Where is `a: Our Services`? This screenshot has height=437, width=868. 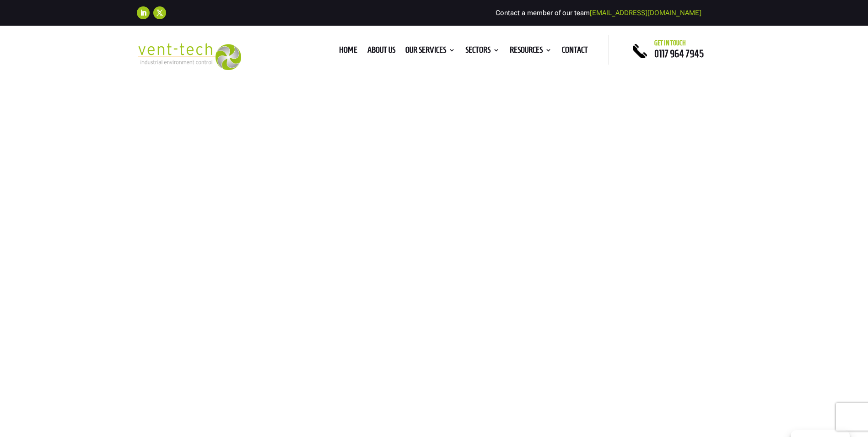 a: Our Services is located at coordinates (430, 52).